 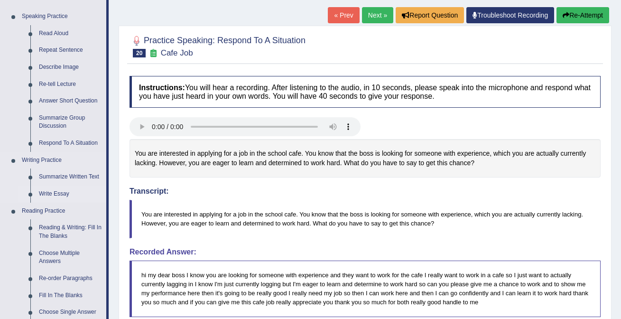 What do you see at coordinates (70, 296) in the screenshot?
I see `a: Fill In The Blanks` at bounding box center [70, 296].